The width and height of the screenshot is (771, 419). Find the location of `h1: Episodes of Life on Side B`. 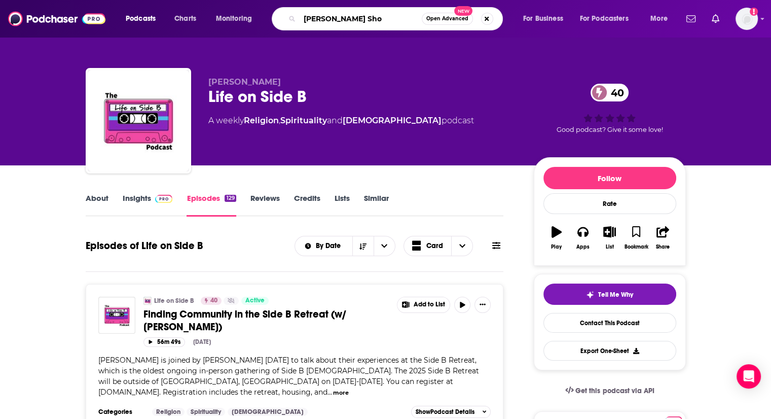

h1: Episodes of Life on Side B is located at coordinates (144, 245).